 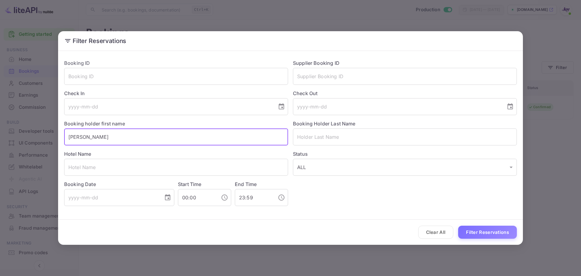 I want to click on label: Check In, so click(x=176, y=93).